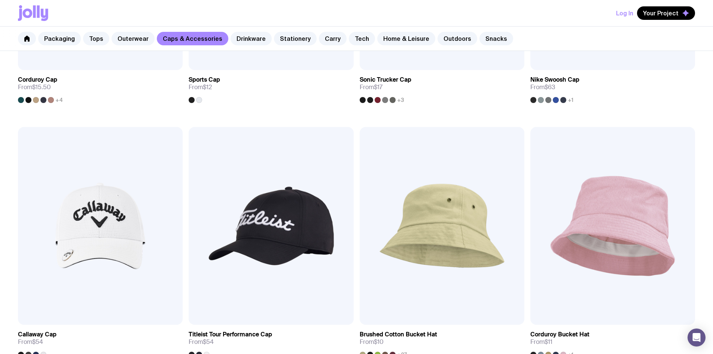 The width and height of the screenshot is (713, 354). I want to click on a: Tops, so click(96, 39).